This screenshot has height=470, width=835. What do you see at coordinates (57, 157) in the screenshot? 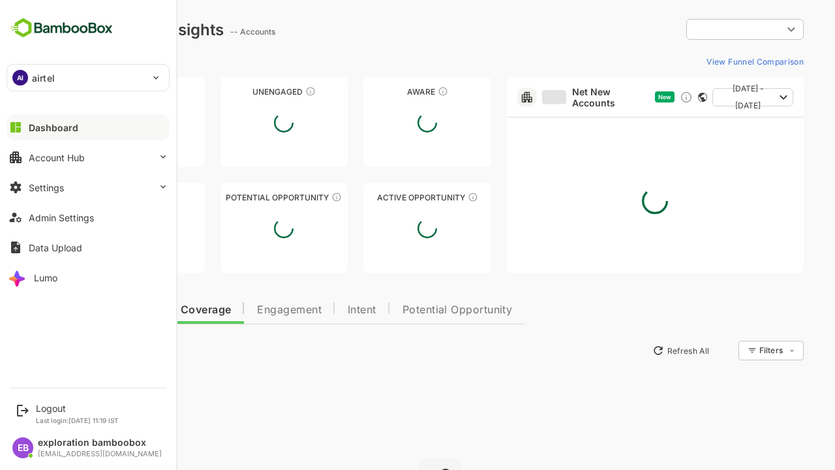
I see `div: Account Hub` at bounding box center [57, 157].